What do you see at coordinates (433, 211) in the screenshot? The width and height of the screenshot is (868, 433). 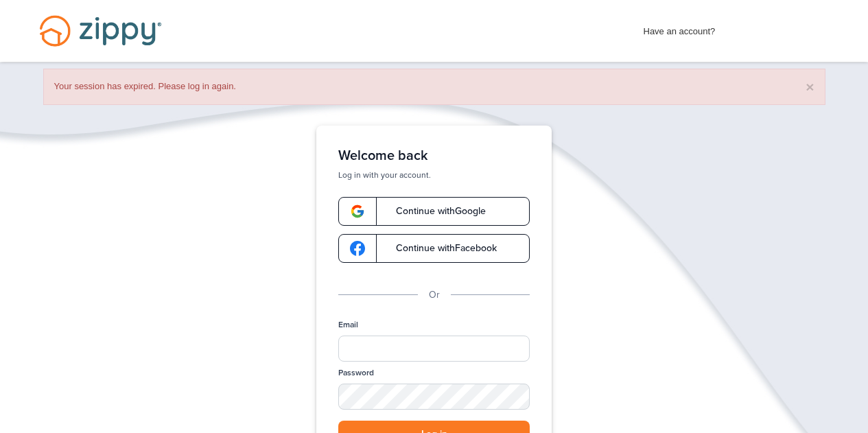 I see `a: google-logoContinue withGoogle` at bounding box center [433, 211].